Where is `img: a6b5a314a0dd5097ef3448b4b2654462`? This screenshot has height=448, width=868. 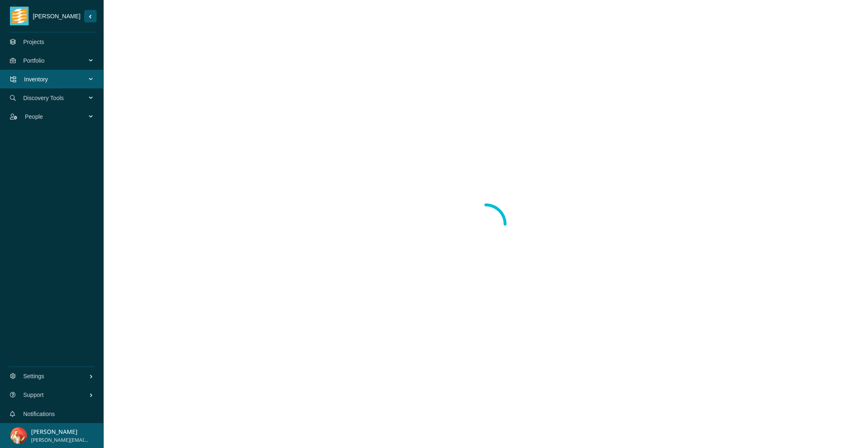 img: a6b5a314a0dd5097ef3448b4b2654462 is located at coordinates (19, 435).